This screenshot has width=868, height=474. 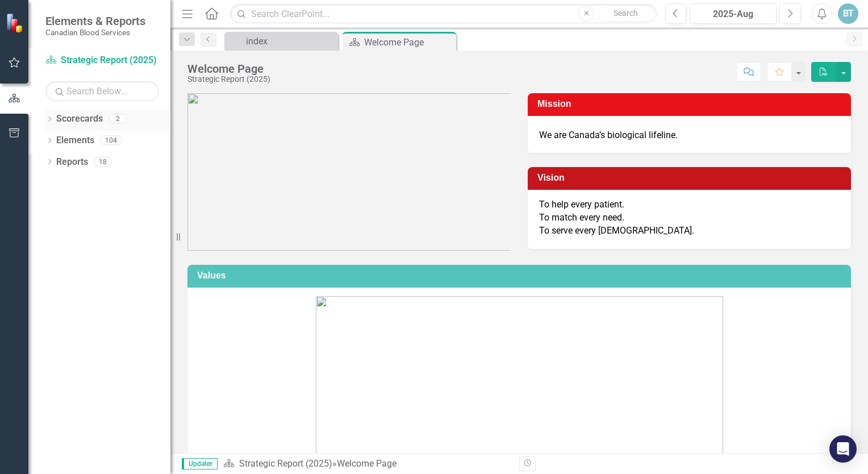 I want to click on div: Open Intercom Messenger, so click(x=843, y=449).